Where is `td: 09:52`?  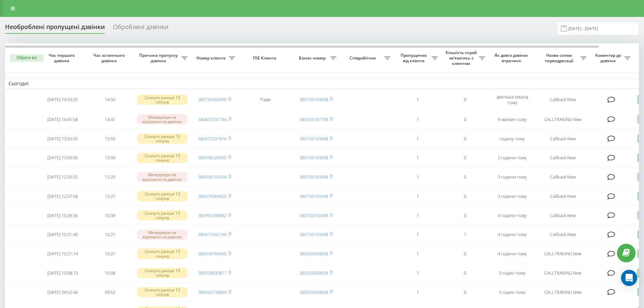 td: 09:52 is located at coordinates (110, 292).